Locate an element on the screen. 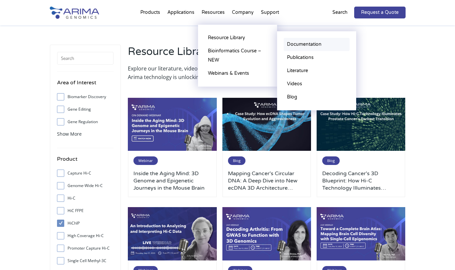  label: Gene Editing is located at coordinates (85, 109).